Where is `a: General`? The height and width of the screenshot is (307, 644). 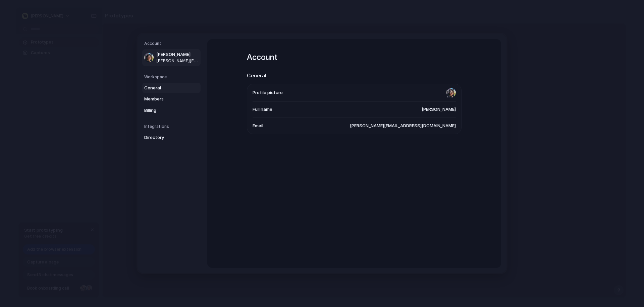
a: General is located at coordinates (172, 88).